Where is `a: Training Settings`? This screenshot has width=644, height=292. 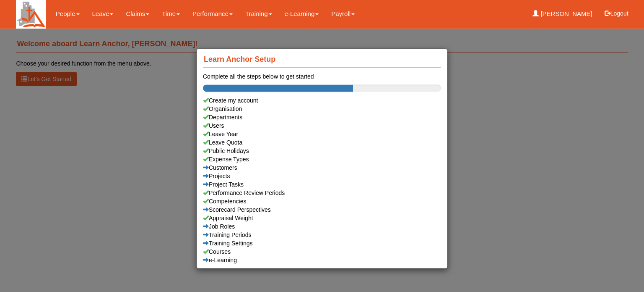 a: Training Settings is located at coordinates (322, 243).